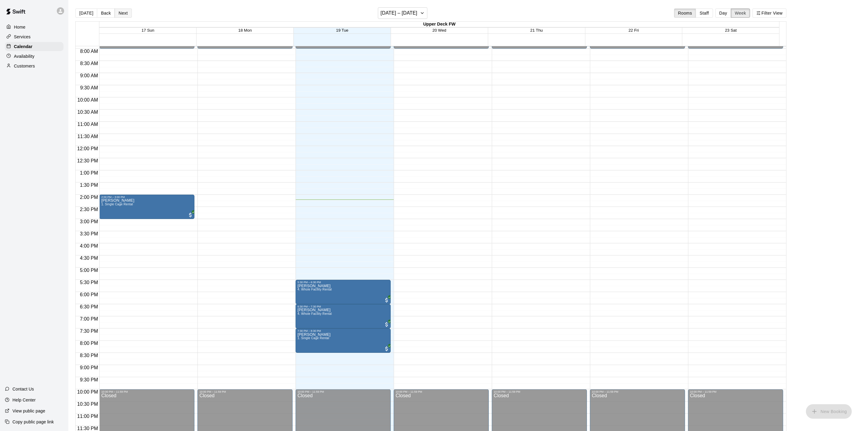 This screenshot has height=431, width=868. What do you see at coordinates (34, 56) in the screenshot?
I see `div: Availability` at bounding box center [34, 56].